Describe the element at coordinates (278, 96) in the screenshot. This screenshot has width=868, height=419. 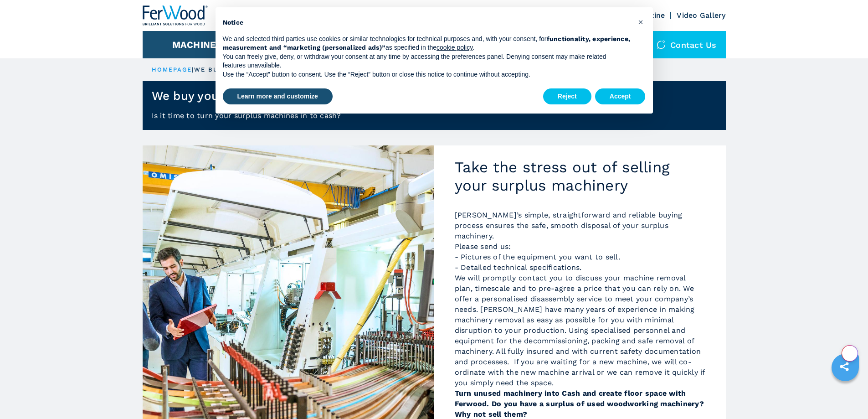
I see `button: Learn more and customize` at that location.